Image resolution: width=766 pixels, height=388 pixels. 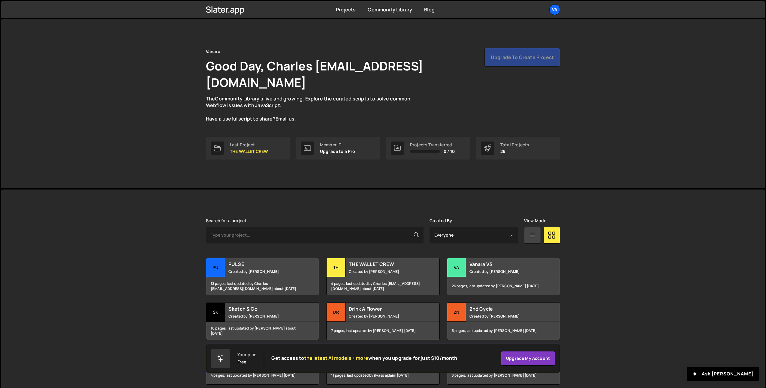 I want to click on h2: Get access to when you upgrade for just $10/month!, so click(x=365, y=358).